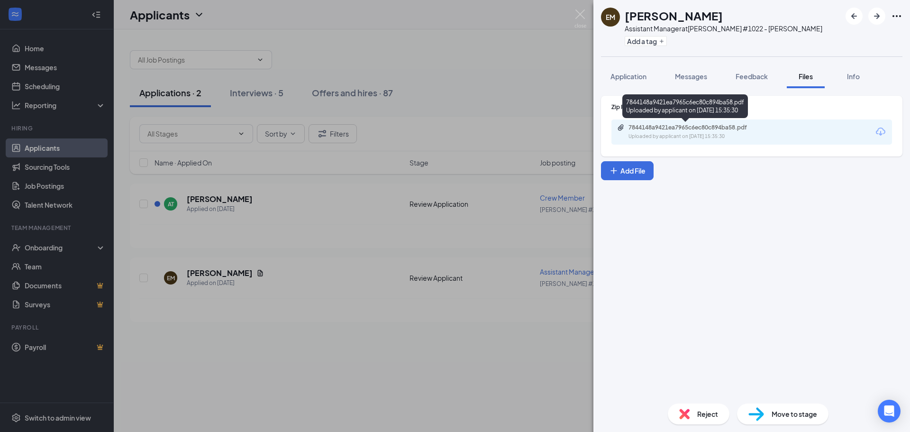  What do you see at coordinates (881, 132) in the screenshot?
I see `a: Download` at bounding box center [881, 132].